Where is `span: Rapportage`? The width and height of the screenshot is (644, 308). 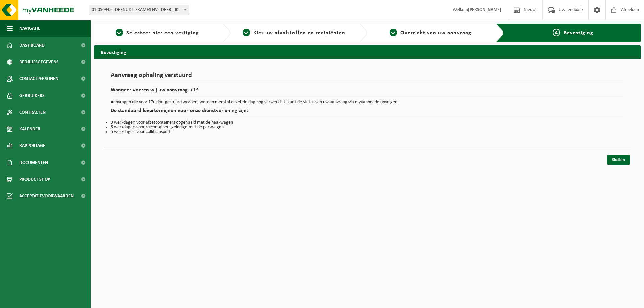
span: Rapportage is located at coordinates (32, 146).